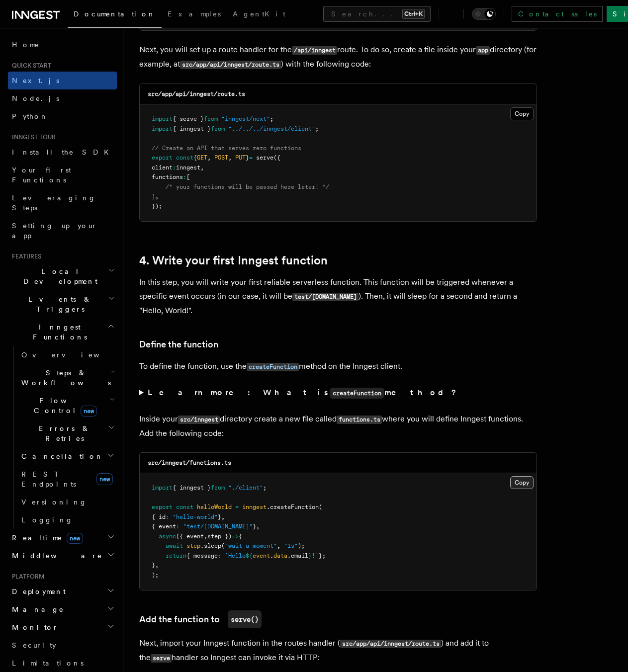  I want to click on button: Events & Triggers, so click(62, 304).